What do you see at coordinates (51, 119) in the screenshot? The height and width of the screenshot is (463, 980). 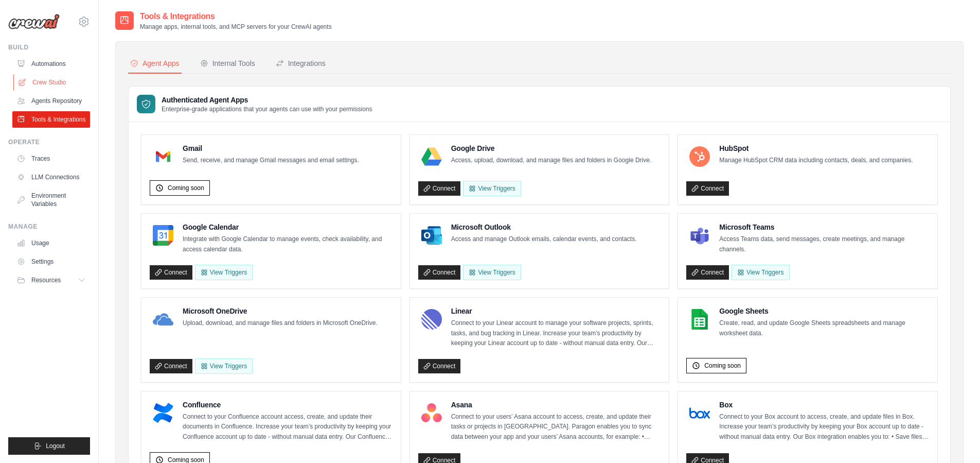 I see `a: Tools & Integrations` at bounding box center [51, 119].